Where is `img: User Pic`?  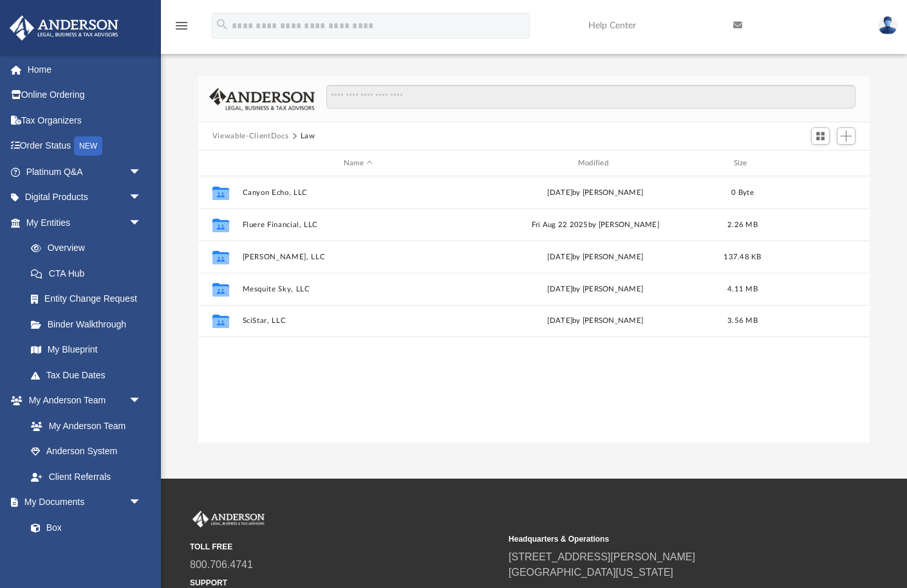 img: User Pic is located at coordinates (888, 25).